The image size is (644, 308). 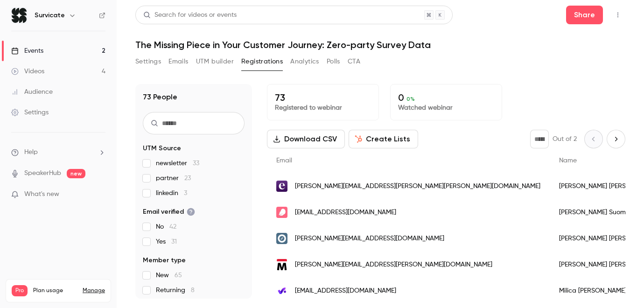 I want to click on button: Download CSV, so click(x=305, y=139).